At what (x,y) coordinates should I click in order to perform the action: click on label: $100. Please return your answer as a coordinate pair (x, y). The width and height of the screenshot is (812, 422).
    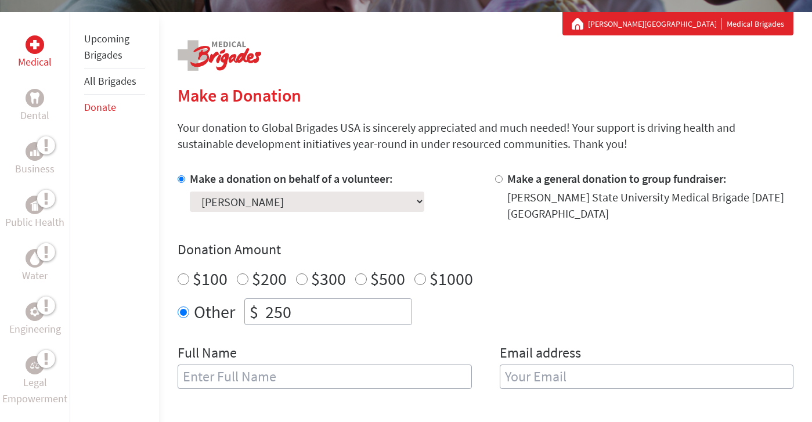
    Looking at the image, I should click on (210, 278).